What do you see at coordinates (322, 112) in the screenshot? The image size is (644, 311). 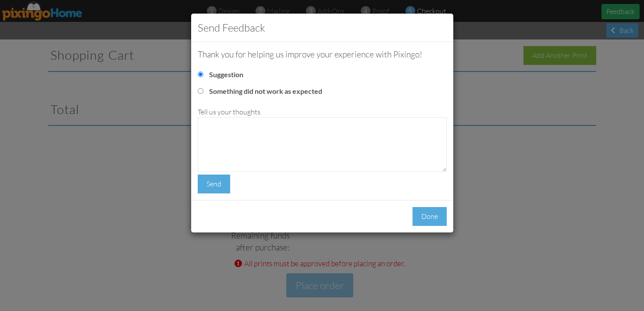 I see `div: Tell us your thoughts.` at bounding box center [322, 112].